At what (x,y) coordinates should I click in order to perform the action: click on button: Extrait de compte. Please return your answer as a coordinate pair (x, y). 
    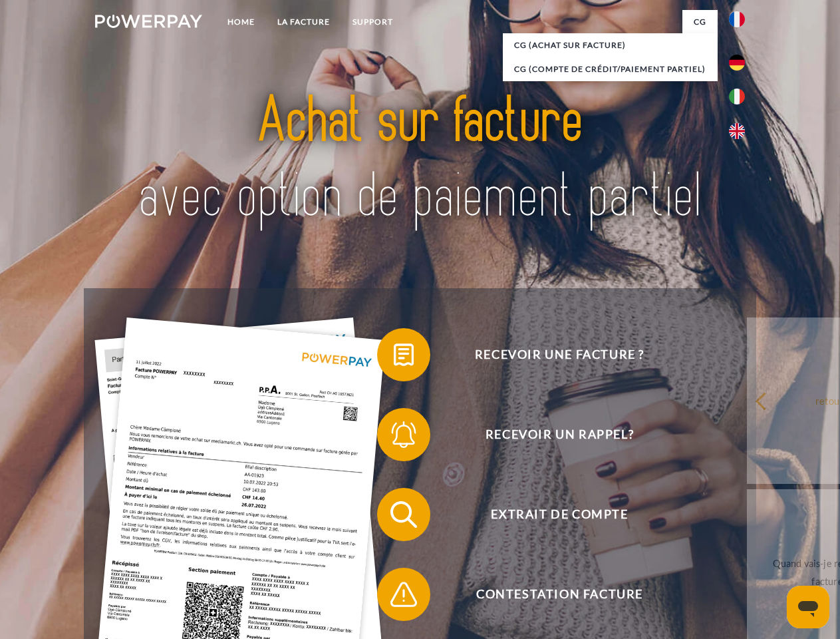
    Looking at the image, I should click on (550, 515).